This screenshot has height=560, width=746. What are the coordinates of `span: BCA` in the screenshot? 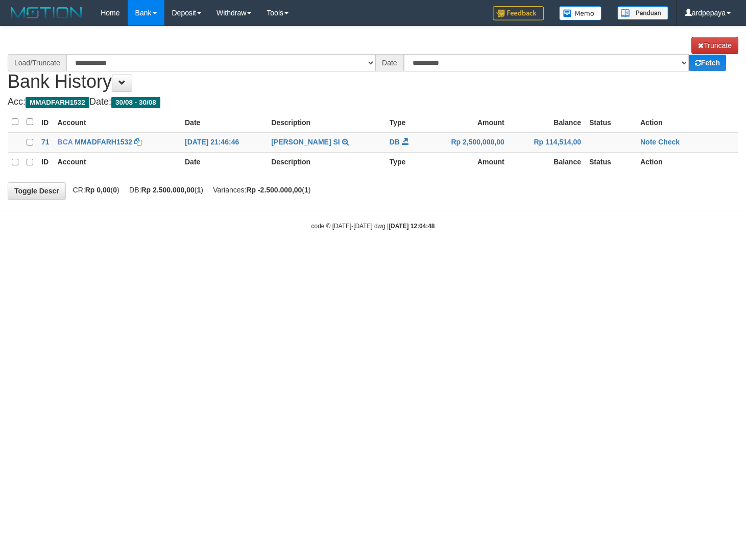 It's located at (65, 142).